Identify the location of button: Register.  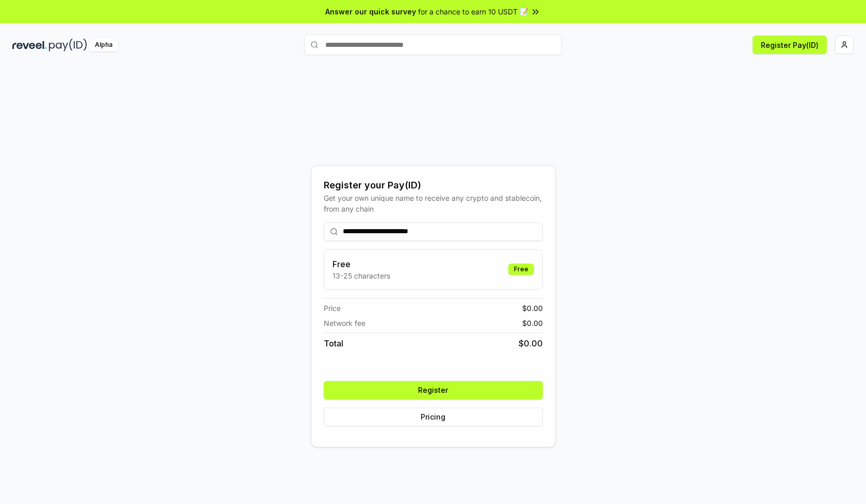
(433, 391).